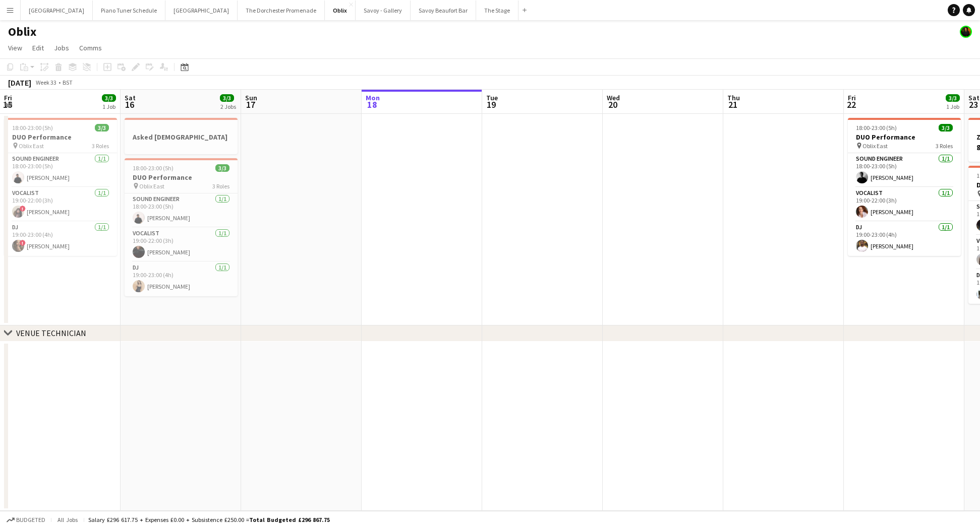  Describe the element at coordinates (16, 48) in the screenshot. I see `a: View` at that location.